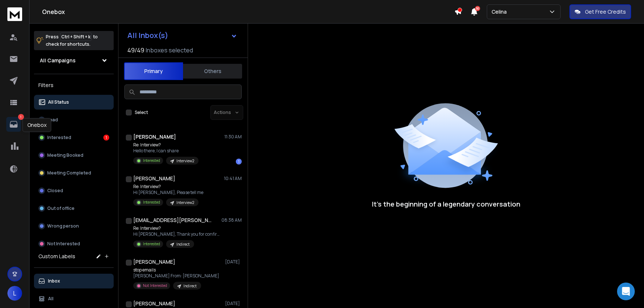 The image size is (644, 308). I want to click on button: All Campaigns, so click(74, 60).